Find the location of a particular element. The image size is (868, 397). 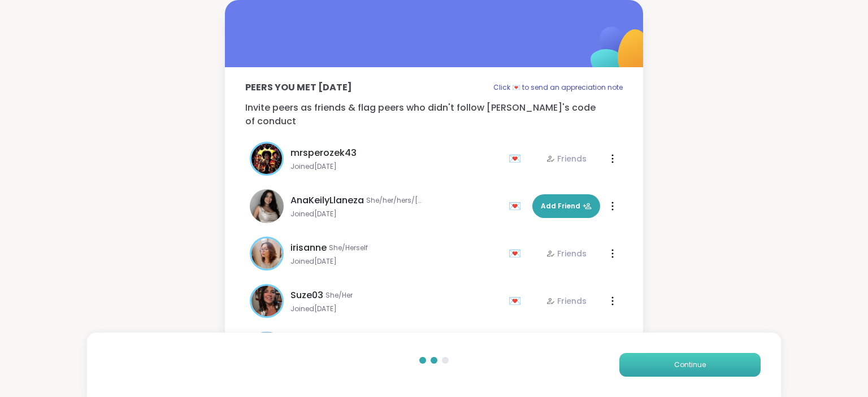

span: Add Friend is located at coordinates (567, 206).